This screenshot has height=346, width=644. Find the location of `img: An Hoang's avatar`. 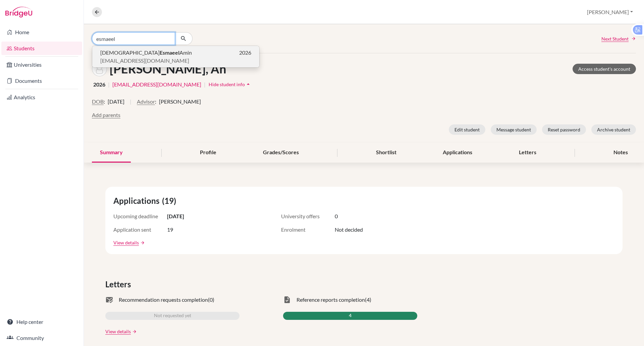

img: An Hoang's avatar is located at coordinates (99, 69).